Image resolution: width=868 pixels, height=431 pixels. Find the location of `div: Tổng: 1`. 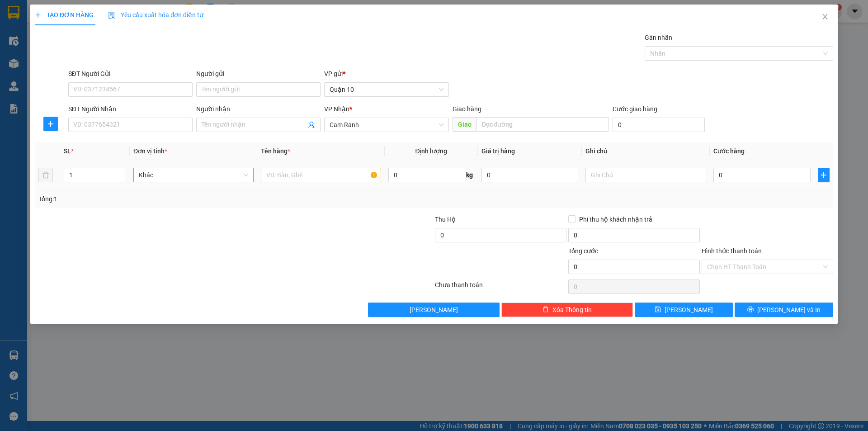

div: Tổng: 1 is located at coordinates (186, 199).